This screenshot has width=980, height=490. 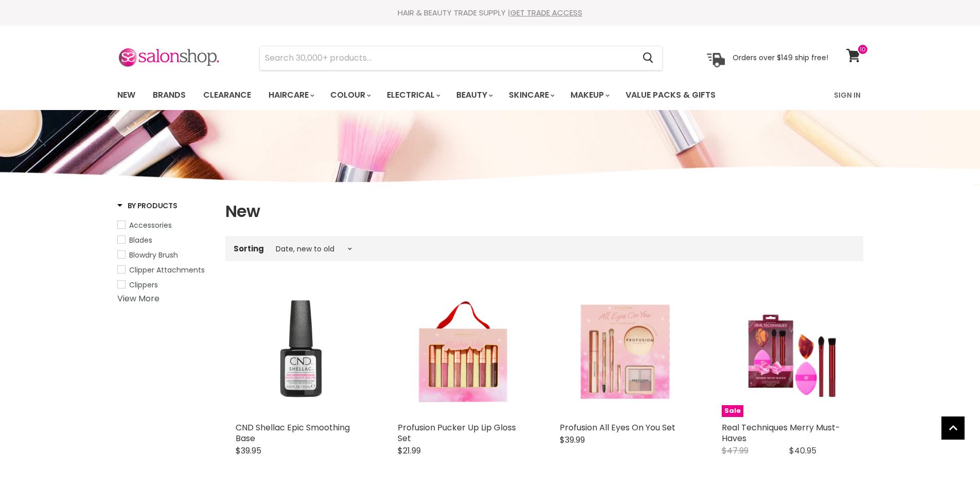 I want to click on span: $21.99, so click(x=409, y=451).